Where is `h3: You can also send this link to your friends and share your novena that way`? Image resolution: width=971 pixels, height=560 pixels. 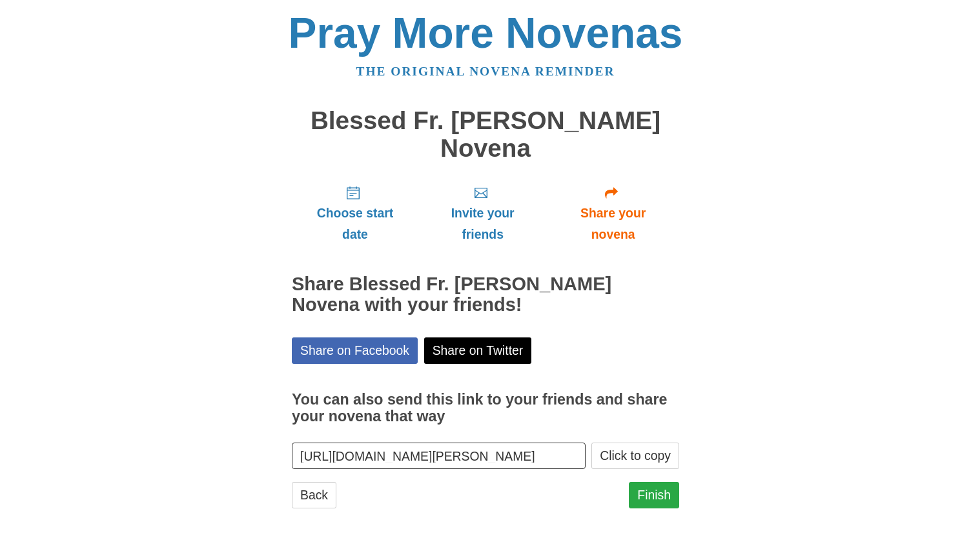 h3: You can also send this link to your friends and share your novena that way is located at coordinates (486, 408).